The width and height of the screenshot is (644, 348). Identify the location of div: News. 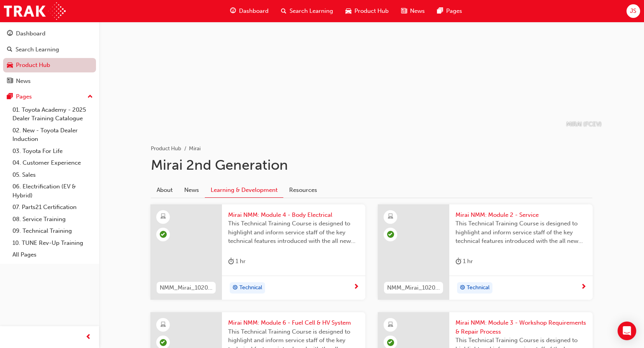
(23, 81).